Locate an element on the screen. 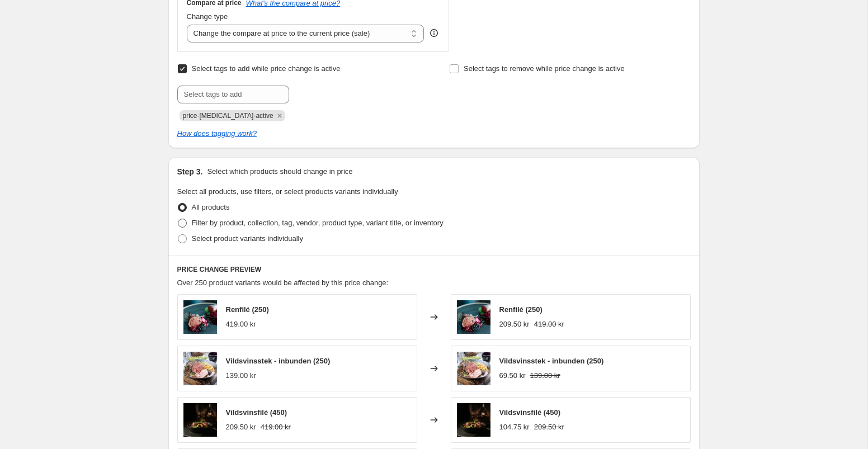 The image size is (868, 449). h6: PRICE CHANGE PREVIEW is located at coordinates (434, 269).